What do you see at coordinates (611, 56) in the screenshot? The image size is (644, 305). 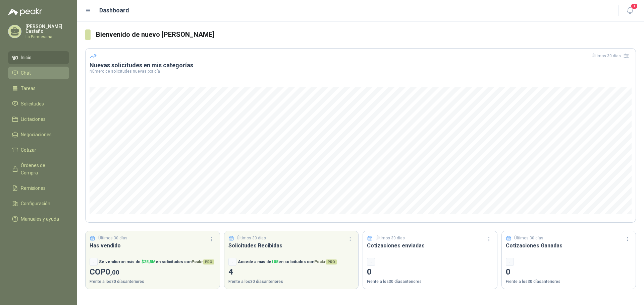 I see `div: Últimos 30 días` at bounding box center [611, 56].